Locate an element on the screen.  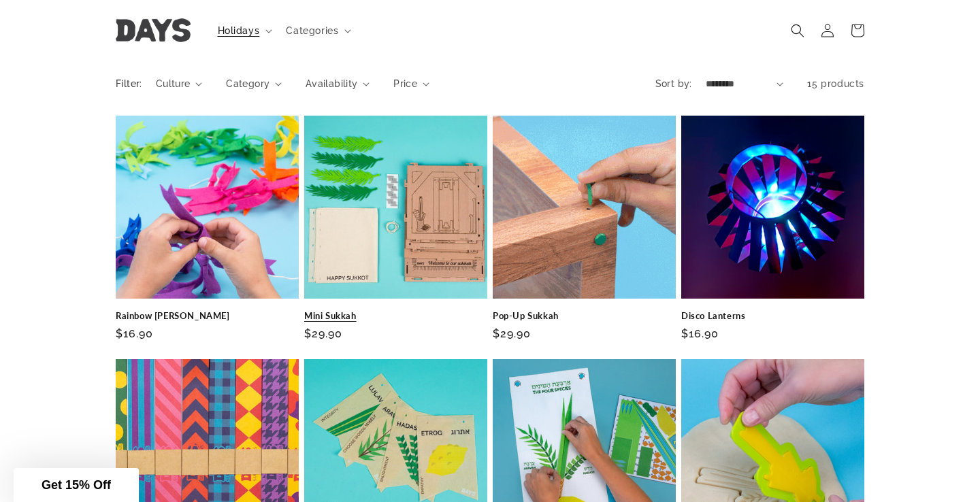
summary: Price is located at coordinates (411, 83).